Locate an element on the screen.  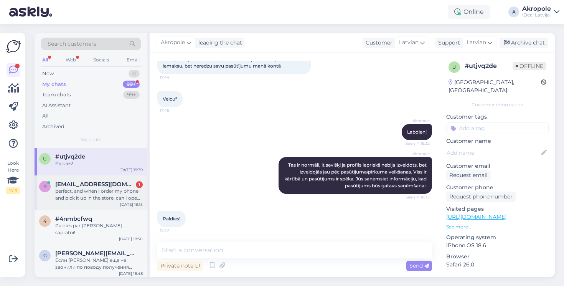
div: Team chats is located at coordinates (56, 95).